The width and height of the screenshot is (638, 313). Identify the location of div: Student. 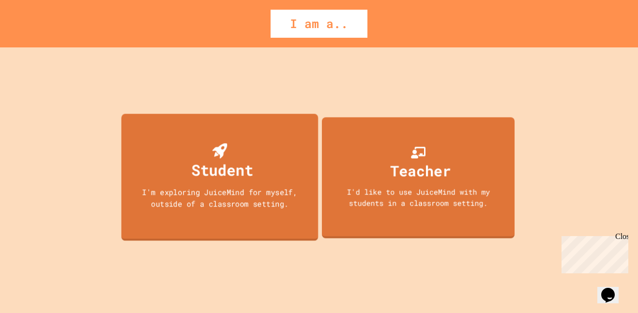
(222, 170).